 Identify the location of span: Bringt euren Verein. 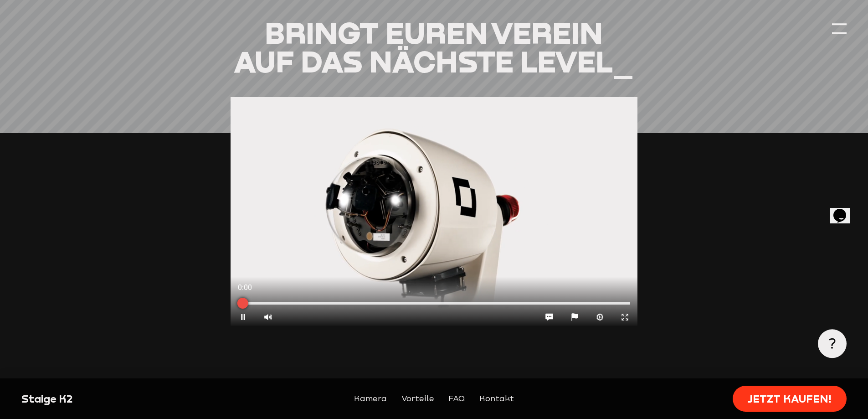
(434, 33).